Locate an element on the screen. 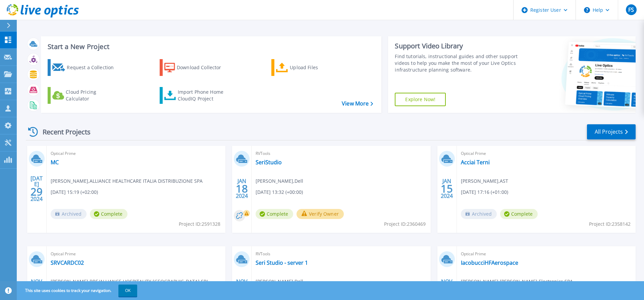 The image size is (644, 300). div: Recent Projects is located at coordinates (62, 132).